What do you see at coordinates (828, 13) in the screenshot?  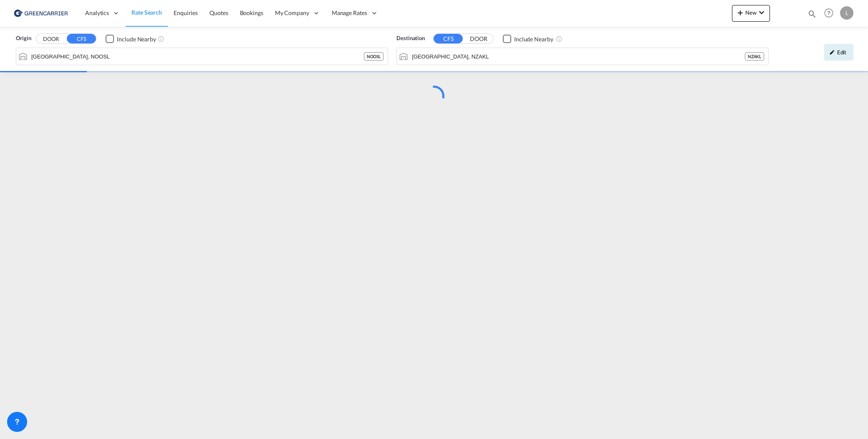 I see `span: Help` at bounding box center [828, 13].